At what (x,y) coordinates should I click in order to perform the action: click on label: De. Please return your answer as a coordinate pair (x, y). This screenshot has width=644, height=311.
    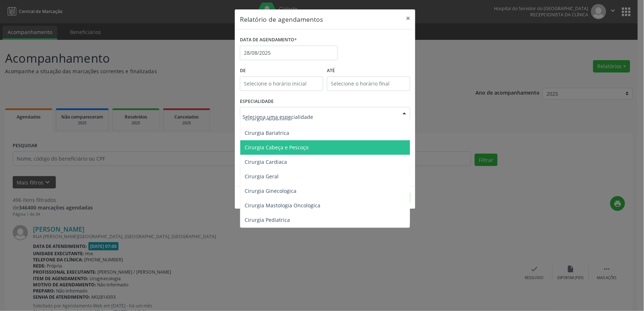
    Looking at the image, I should click on (282, 71).